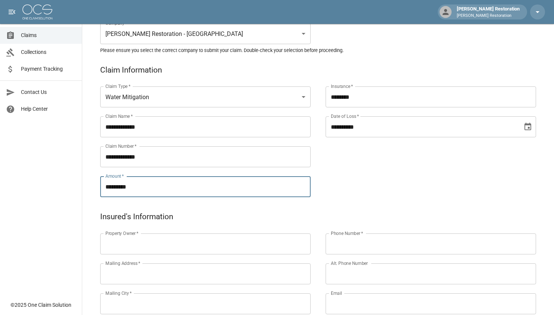  I want to click on label: Claim Type, so click(118, 86).